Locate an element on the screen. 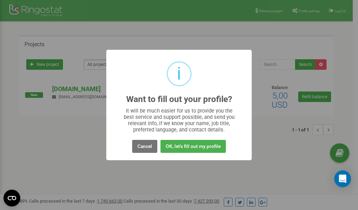 Image resolution: width=358 pixels, height=210 pixels. div: It will be much easier for us to provide you the best service and support possible, and send you ... is located at coordinates (179, 120).